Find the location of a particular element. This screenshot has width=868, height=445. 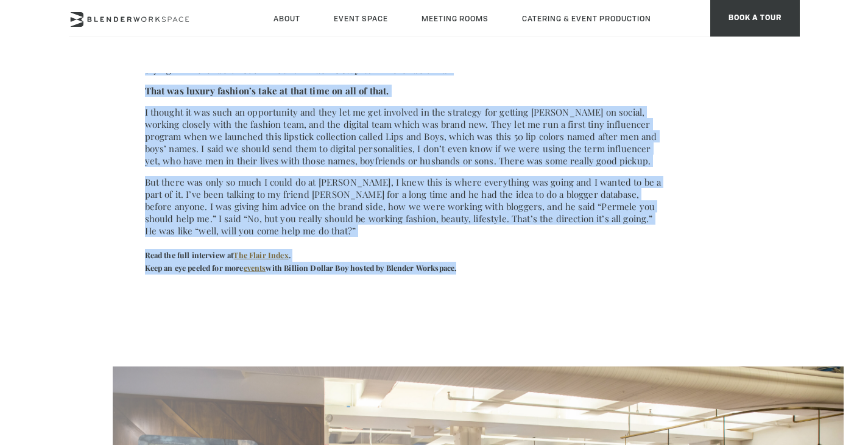

h5: Read the full interview at . Keep an eye peeled for more with Billion Dollar Boy hosted by Blende... is located at coordinates (404, 262).